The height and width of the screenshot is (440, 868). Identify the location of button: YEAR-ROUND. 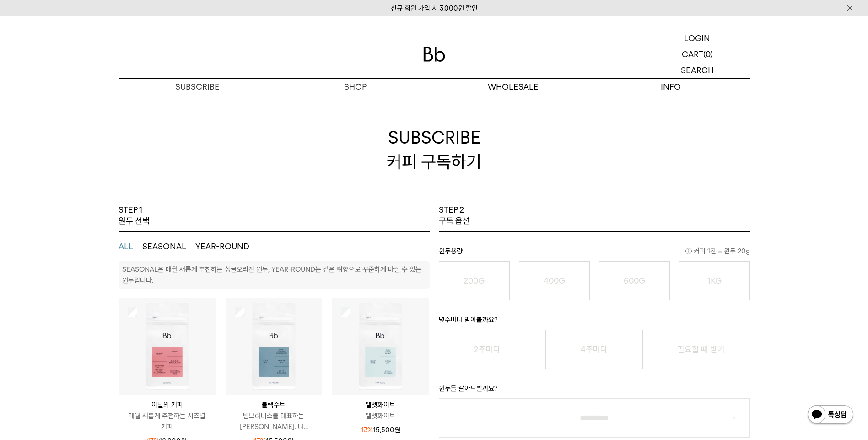
(222, 246).